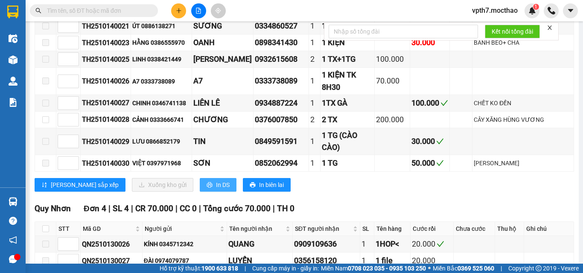 The width and height of the screenshot is (583, 273). What do you see at coordinates (105, 119) in the screenshot?
I see `div: TH2510140028` at bounding box center [105, 119].